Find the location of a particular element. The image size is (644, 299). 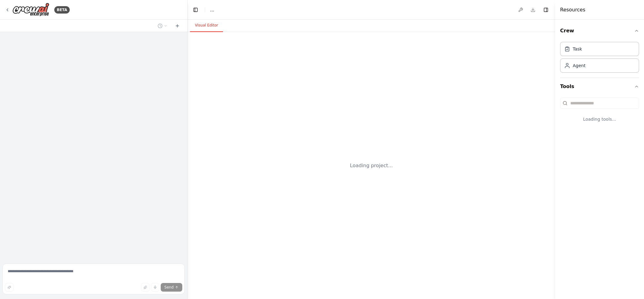

button: Hide left sidebar is located at coordinates (195, 10).